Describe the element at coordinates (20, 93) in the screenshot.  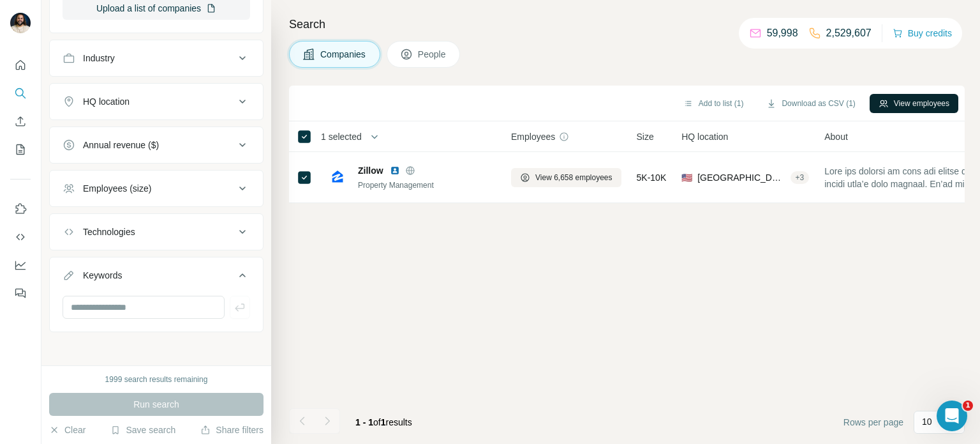
I see `button: Search` at that location.